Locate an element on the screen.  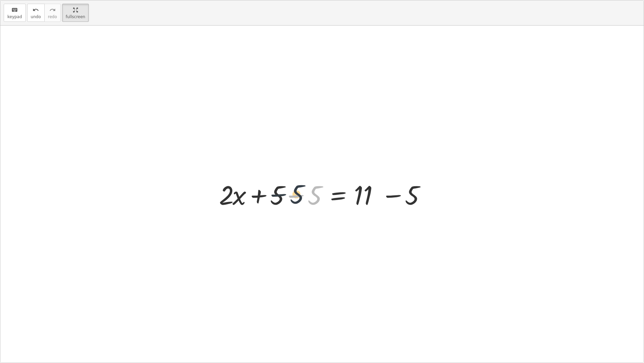
i: redo is located at coordinates (53, 10).